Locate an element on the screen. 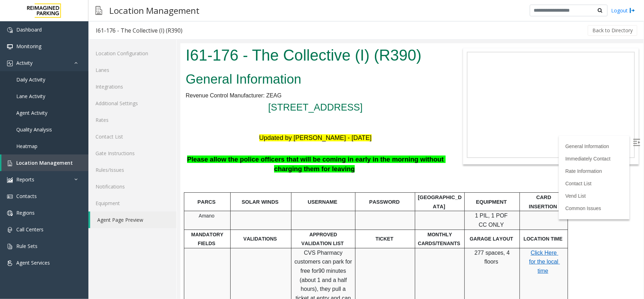 The width and height of the screenshot is (644, 299). span: Revenue Control Manufacturer: ZEAG is located at coordinates (53, 52).